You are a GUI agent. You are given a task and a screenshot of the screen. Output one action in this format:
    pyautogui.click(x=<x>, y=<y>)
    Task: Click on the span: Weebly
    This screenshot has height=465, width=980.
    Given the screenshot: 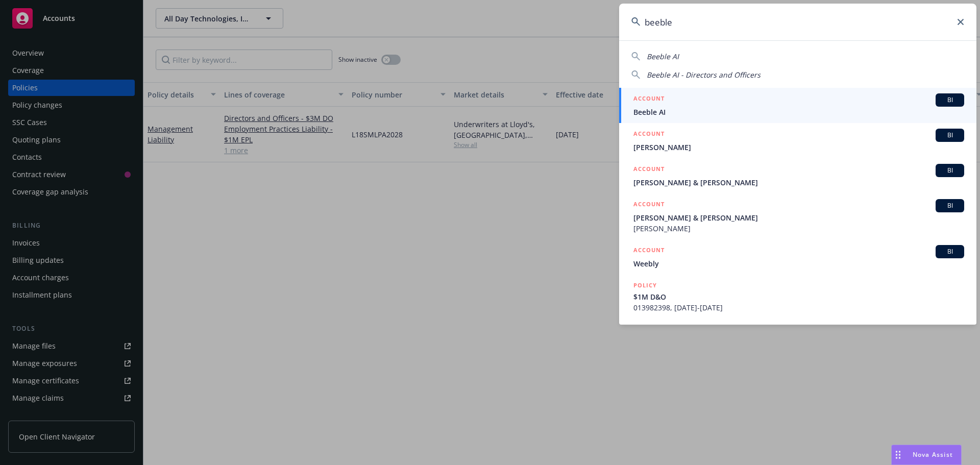 What is the action you would take?
    pyautogui.click(x=799, y=263)
    